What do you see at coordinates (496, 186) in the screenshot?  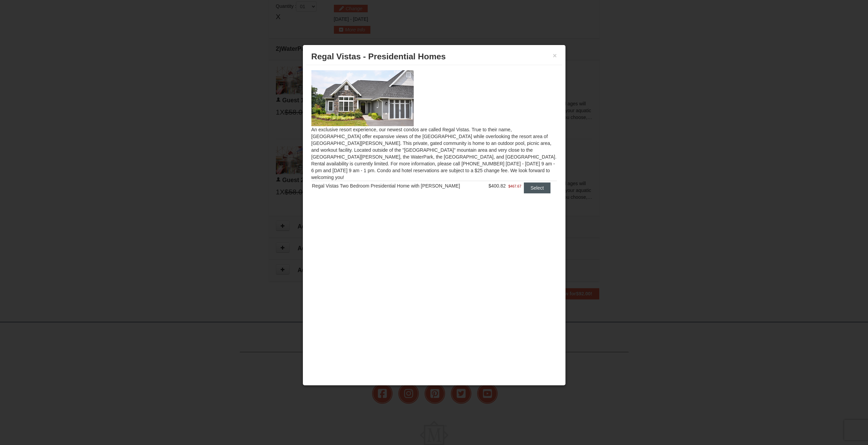 I see `span: $400.82` at bounding box center [496, 186].